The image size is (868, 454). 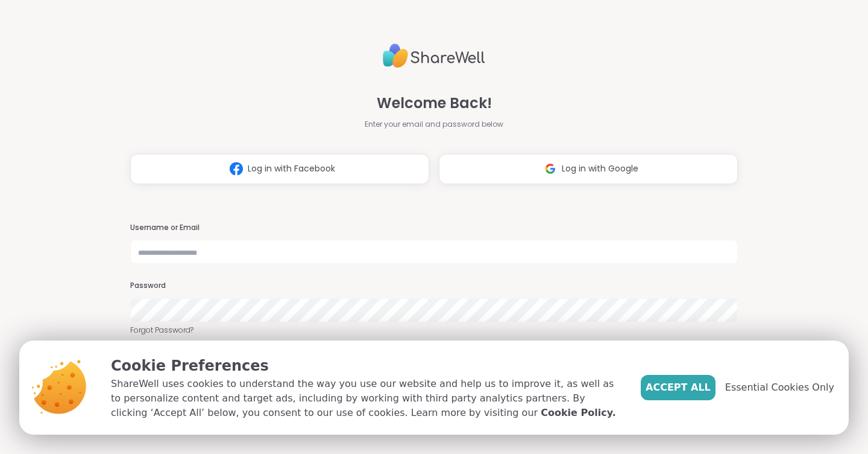 What do you see at coordinates (678, 387) in the screenshot?
I see `span: Accept All` at bounding box center [678, 387].